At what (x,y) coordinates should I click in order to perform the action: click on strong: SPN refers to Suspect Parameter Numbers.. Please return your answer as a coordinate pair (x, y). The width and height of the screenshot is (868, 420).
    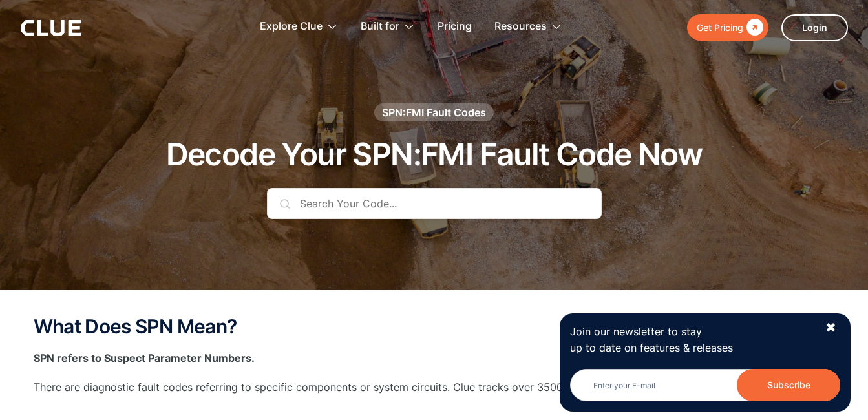
    Looking at the image, I should click on (144, 357).